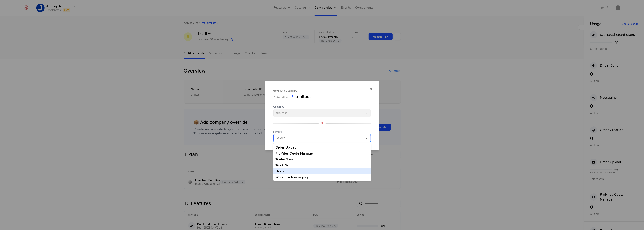 The height and width of the screenshot is (230, 644). Describe the element at coordinates (322, 177) in the screenshot. I see `div: Workflow Messaging` at that location.